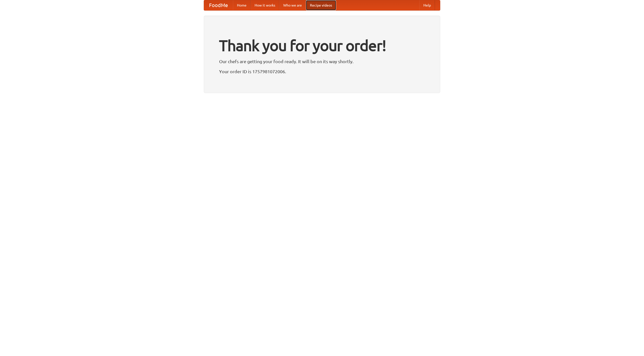 Image resolution: width=644 pixels, height=356 pixels. I want to click on a: Recipe videos, so click(321, 5).